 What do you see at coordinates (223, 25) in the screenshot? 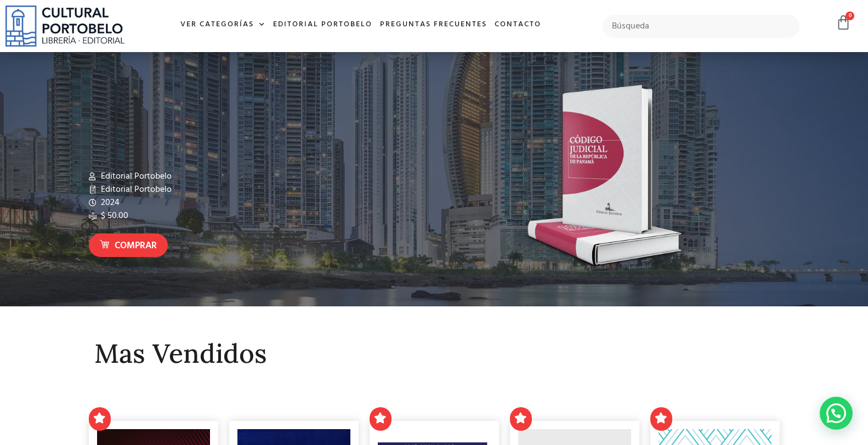
I see `a: Ver Categorías` at bounding box center [223, 25].